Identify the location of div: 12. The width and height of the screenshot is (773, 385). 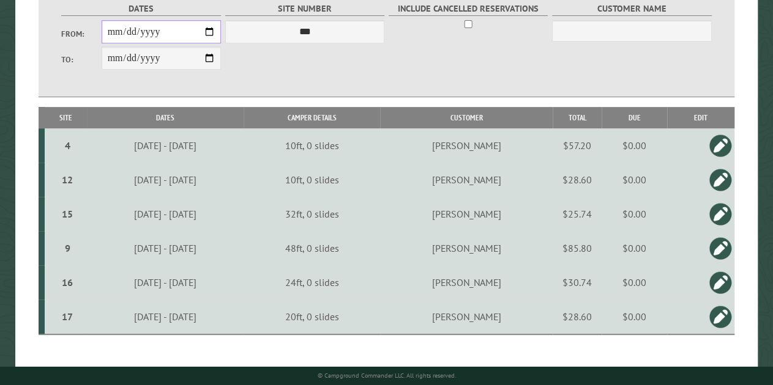
(67, 180).